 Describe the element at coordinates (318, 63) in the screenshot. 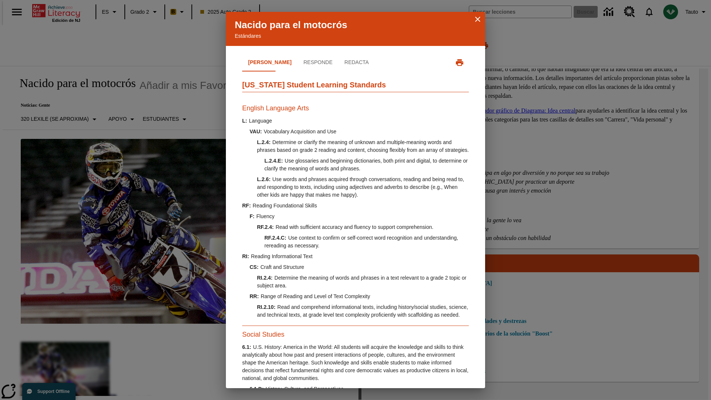

I see `button: Responde.` at that location.